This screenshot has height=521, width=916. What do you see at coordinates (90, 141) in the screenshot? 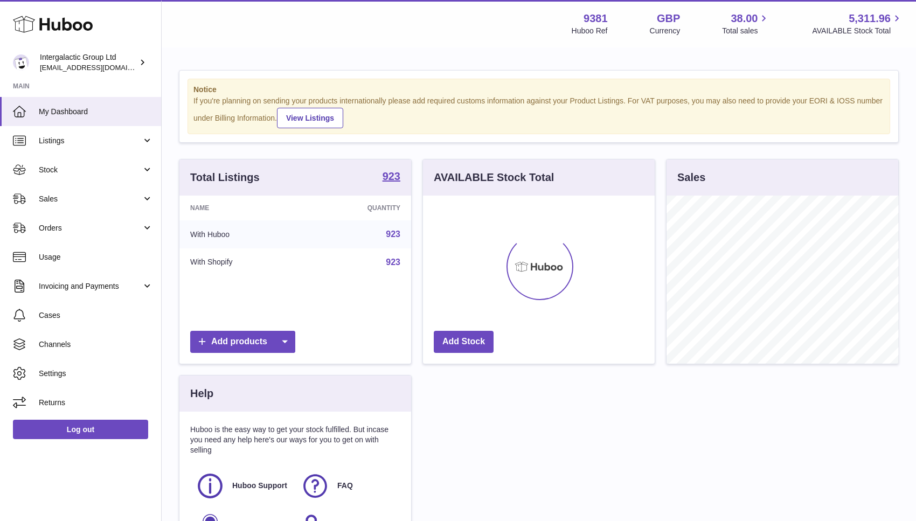
I see `span: Listings` at bounding box center [90, 141].